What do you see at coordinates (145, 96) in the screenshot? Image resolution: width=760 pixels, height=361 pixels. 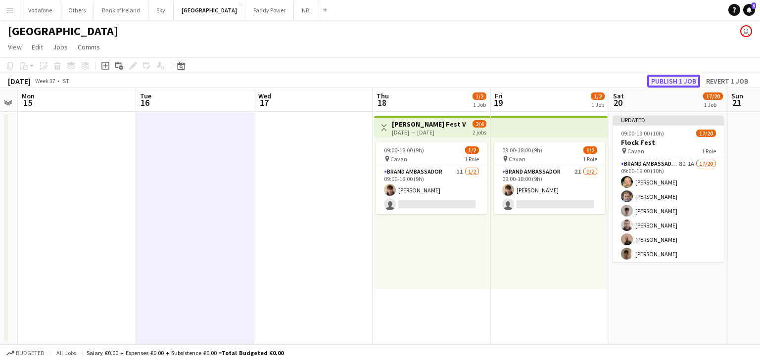 I see `span: Tue` at bounding box center [145, 96].